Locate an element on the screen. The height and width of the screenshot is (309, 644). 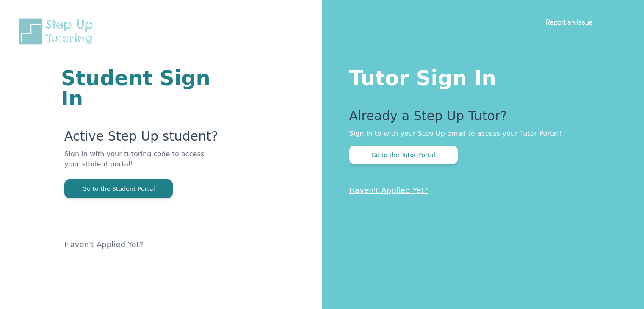
p: Active Step Up student? is located at coordinates (142, 139).